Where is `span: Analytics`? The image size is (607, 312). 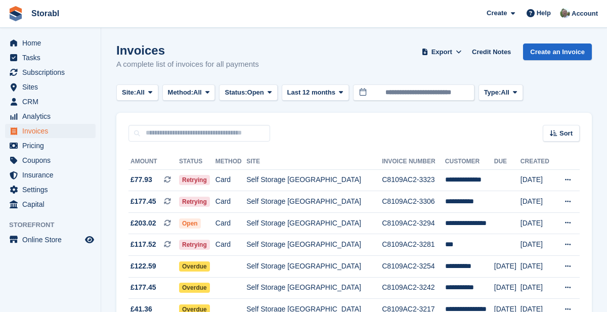
span: Analytics is located at coordinates (53, 116).